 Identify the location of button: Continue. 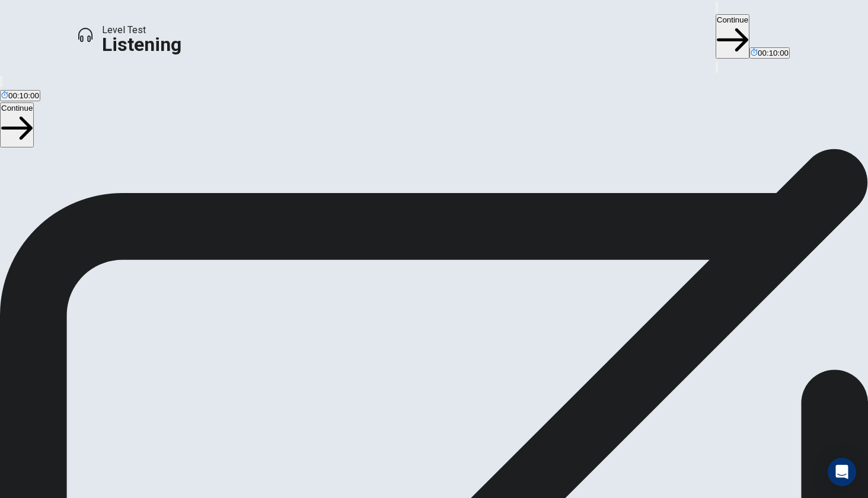
(732, 36).